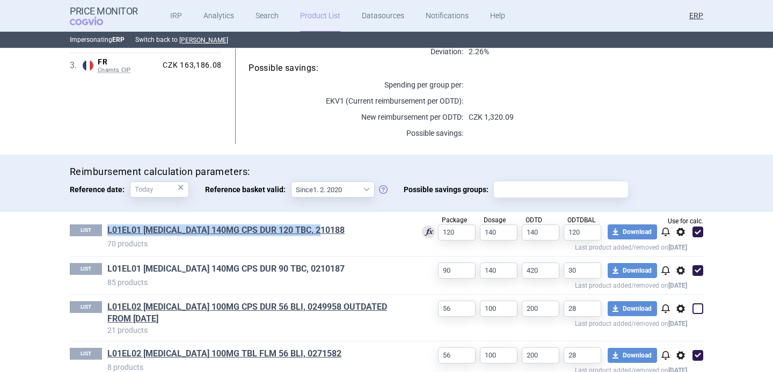 This screenshot has height=372, width=773. What do you see at coordinates (583, 52) in the screenshot?
I see `p: 2.26%` at bounding box center [583, 52].